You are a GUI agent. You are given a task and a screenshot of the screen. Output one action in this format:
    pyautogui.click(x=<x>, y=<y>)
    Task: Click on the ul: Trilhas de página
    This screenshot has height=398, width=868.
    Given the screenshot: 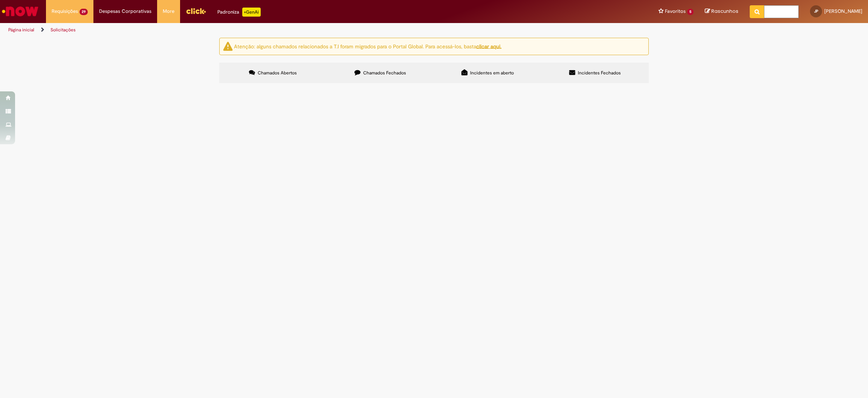 What is the action you would take?
    pyautogui.click(x=289, y=30)
    